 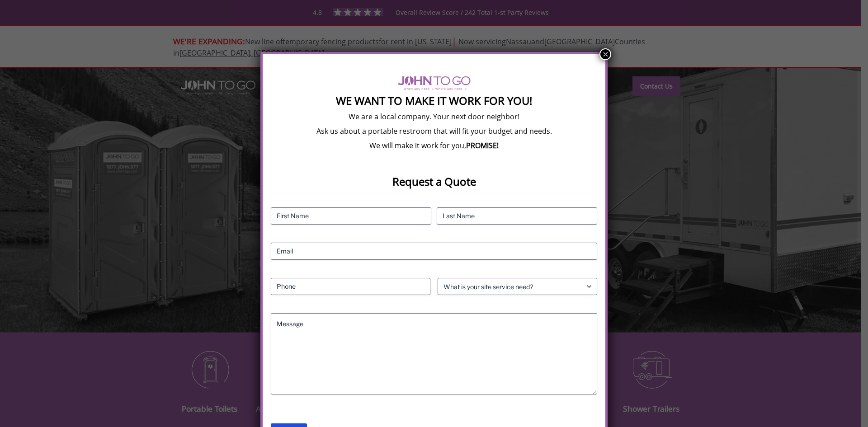 What do you see at coordinates (351, 216) in the screenshot?
I see `input: First Name` at bounding box center [351, 216].